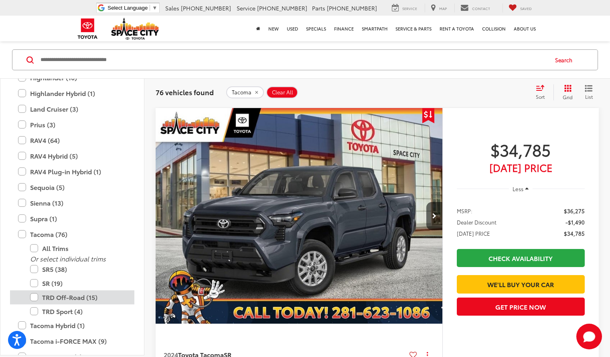 The image size is (610, 357). I want to click on span: Sales, so click(172, 8).